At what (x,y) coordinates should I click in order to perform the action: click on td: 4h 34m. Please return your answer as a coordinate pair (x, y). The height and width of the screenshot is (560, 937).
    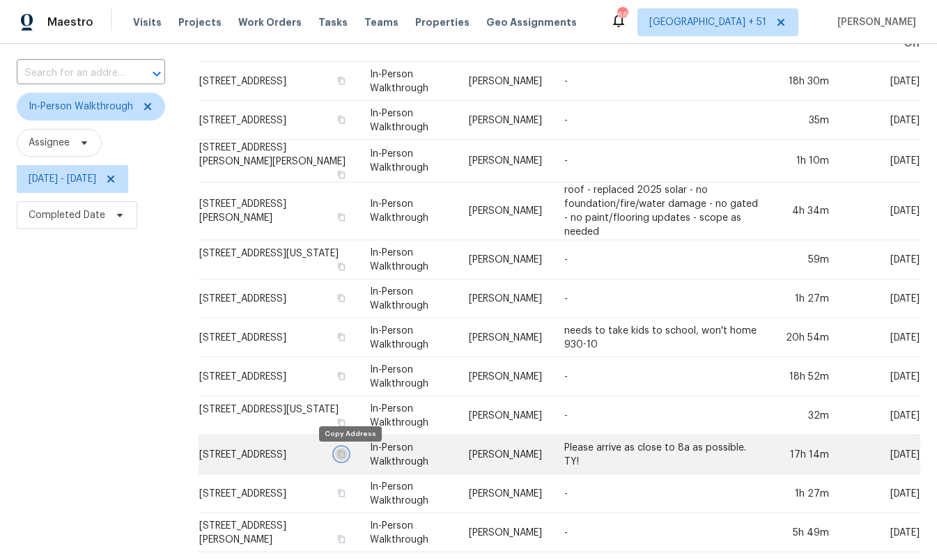
    Looking at the image, I should click on (805, 211).